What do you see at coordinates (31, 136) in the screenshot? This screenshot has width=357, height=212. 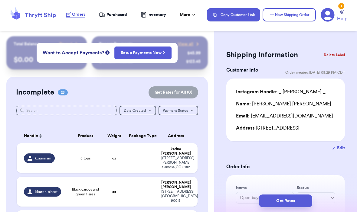 I see `span: Handle` at bounding box center [31, 136].